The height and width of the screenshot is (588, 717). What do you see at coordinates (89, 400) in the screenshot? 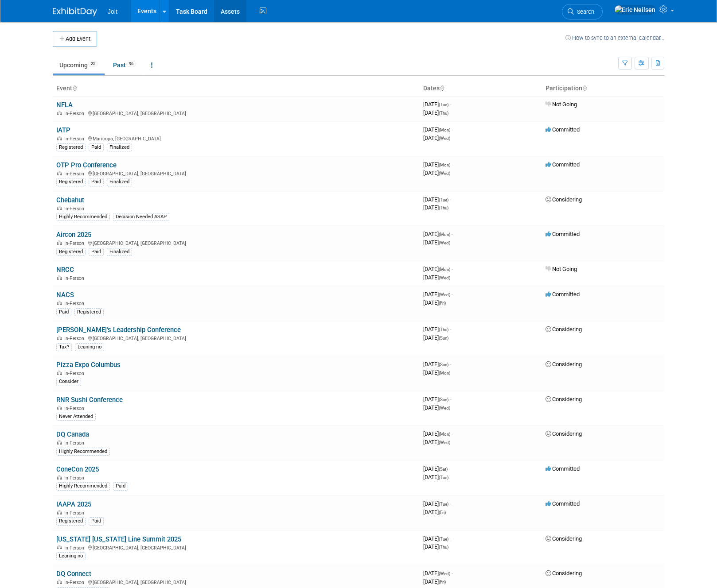
I see `a: RNR Sushi Conference` at bounding box center [89, 400].